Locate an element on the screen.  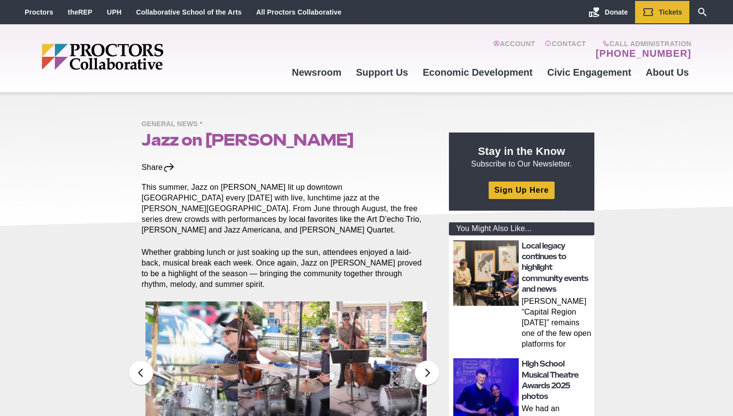
p: Subscribe to Our Newsletter. is located at coordinates (522, 157).